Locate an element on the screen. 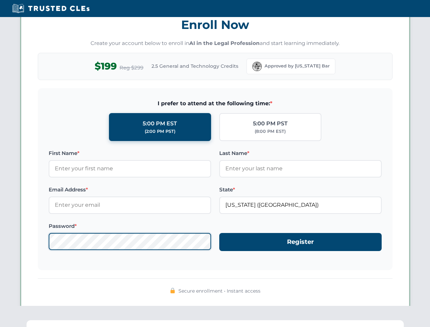  img: Trusted CLEs is located at coordinates (51, 9).